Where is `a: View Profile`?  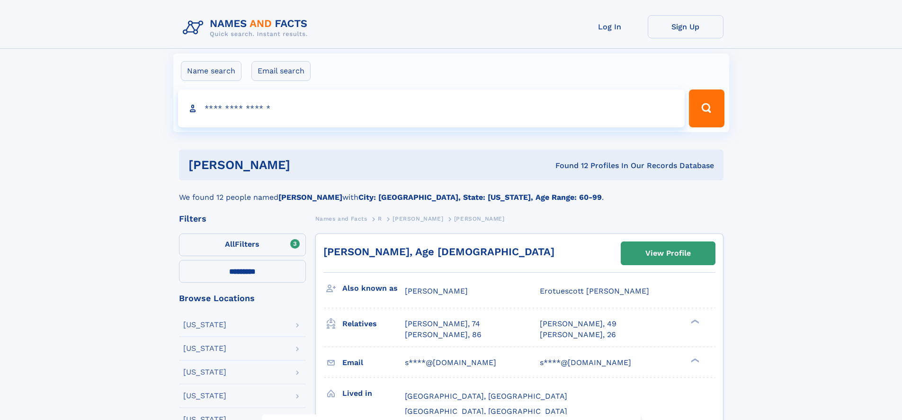
a: View Profile is located at coordinates (668, 253).